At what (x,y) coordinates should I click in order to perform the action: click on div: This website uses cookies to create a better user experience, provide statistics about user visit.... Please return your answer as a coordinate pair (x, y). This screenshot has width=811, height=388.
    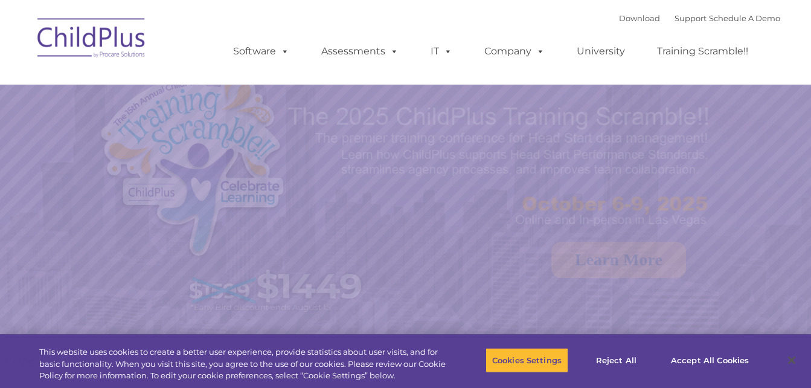
    Looking at the image, I should click on (243, 363).